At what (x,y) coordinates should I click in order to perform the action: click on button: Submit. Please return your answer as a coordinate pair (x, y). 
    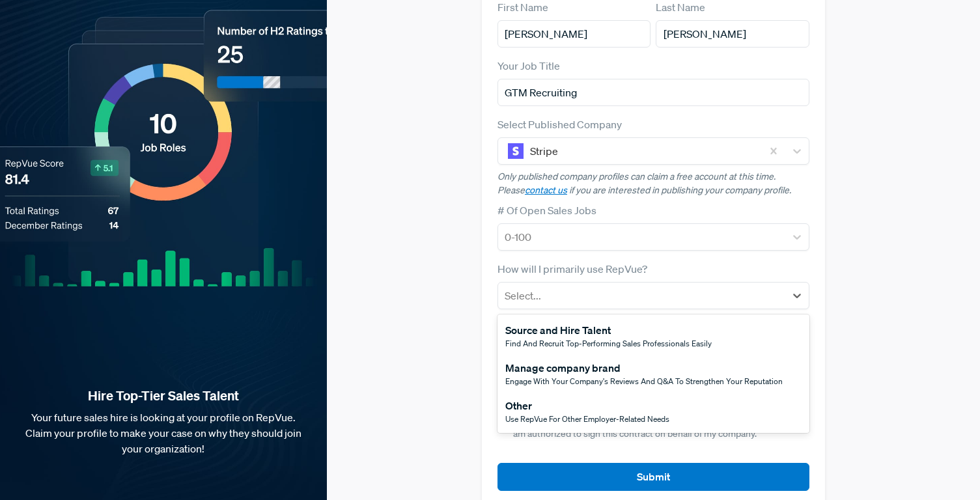
    Looking at the image, I should click on (653, 477).